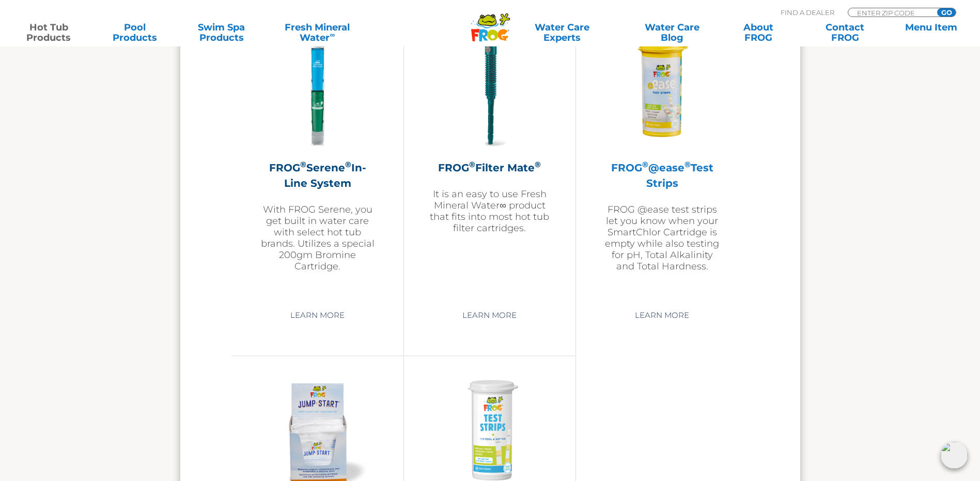  Describe the element at coordinates (672, 32) in the screenshot. I see `a: Water CareBlog` at that location.